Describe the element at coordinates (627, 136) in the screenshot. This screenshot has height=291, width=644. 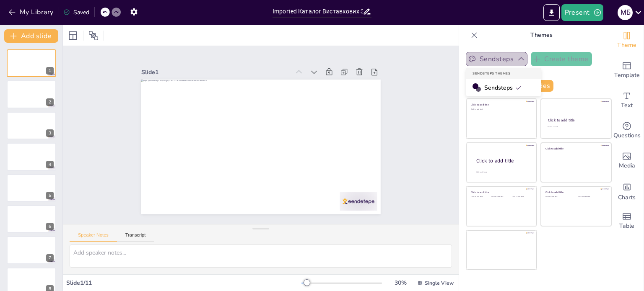
I see `span: Questions` at that location.